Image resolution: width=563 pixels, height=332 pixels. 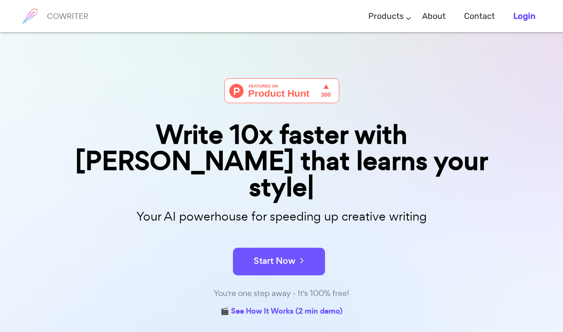 I want to click on a: Contact, so click(x=479, y=16).